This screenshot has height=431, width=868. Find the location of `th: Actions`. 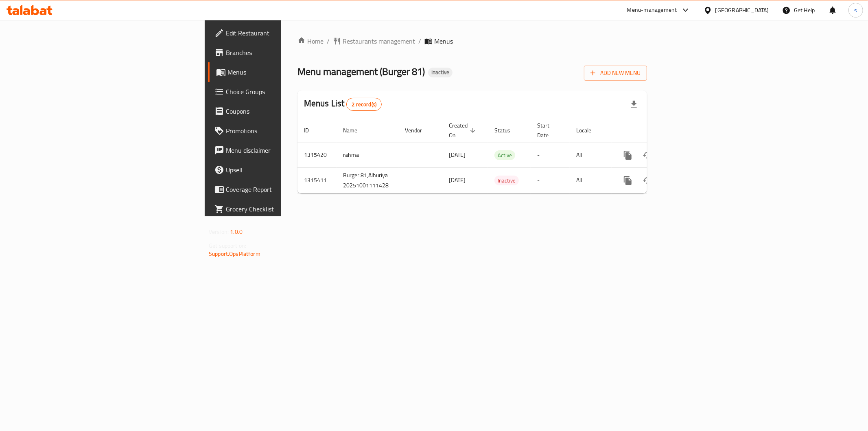

th: Actions is located at coordinates (657, 130).